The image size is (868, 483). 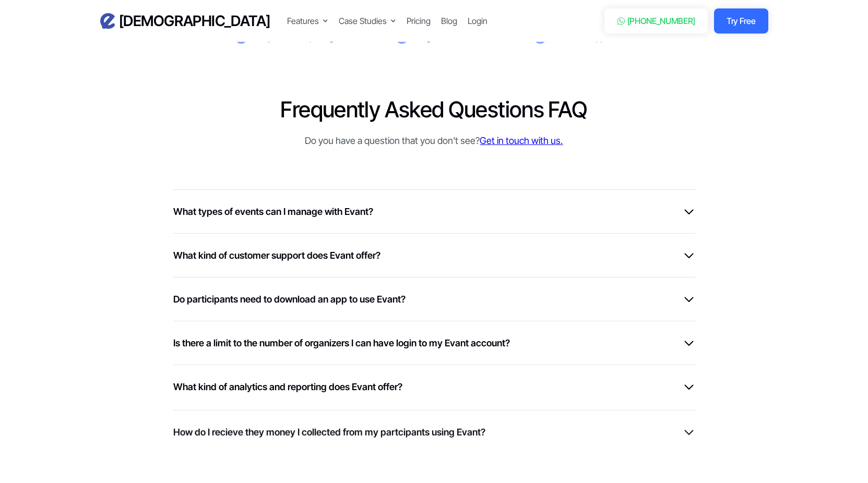 What do you see at coordinates (273, 211) in the screenshot?
I see `h6: What types of events can I manage with Evant?` at bounding box center [273, 211].